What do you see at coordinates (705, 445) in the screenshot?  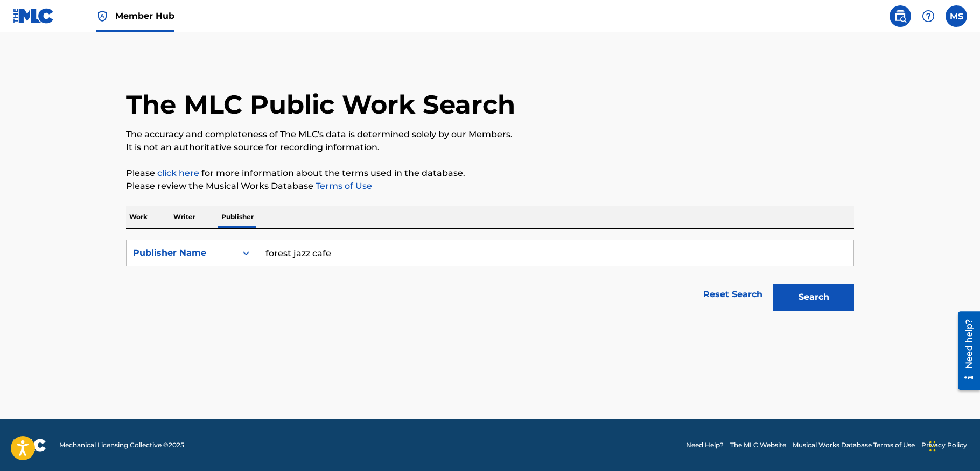 I see `a: Need Help?` at bounding box center [705, 445].